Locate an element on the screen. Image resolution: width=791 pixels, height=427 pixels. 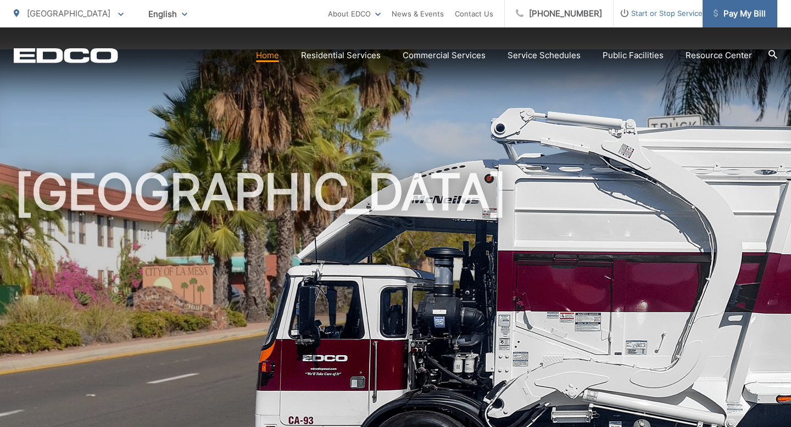
span: English is located at coordinates (168, 14).